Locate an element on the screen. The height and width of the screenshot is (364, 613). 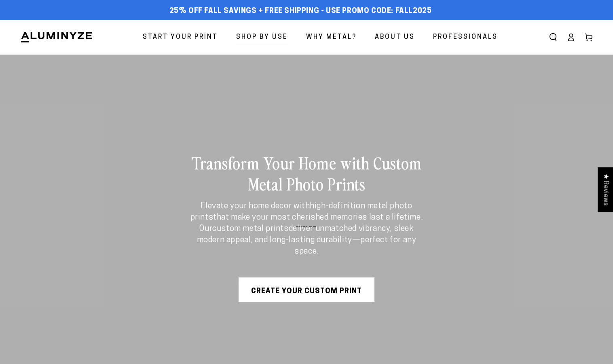
strong: high-definition metal photo prints is located at coordinates (301, 212).